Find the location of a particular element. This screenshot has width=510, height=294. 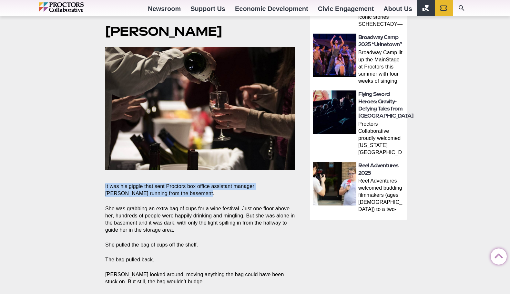

p: Broadway Camp lit up the MainStage at Proctors this summer with four weeks of singing, dancing, a... is located at coordinates (382, 68).